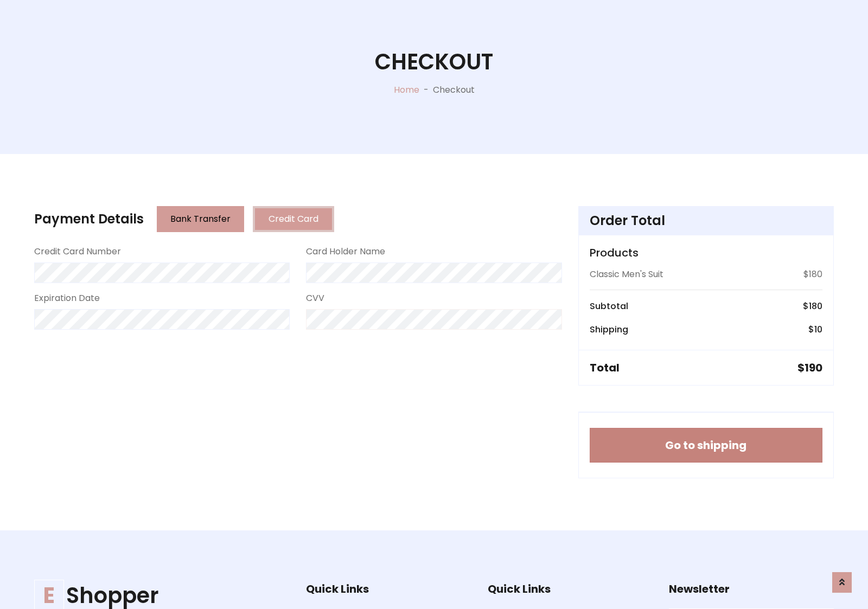 The width and height of the screenshot is (868, 609). What do you see at coordinates (200, 219) in the screenshot?
I see `button: Bank Transfer` at bounding box center [200, 219].